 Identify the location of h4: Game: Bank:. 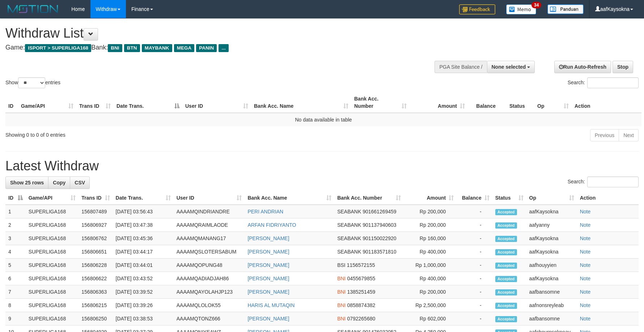
(214, 48).